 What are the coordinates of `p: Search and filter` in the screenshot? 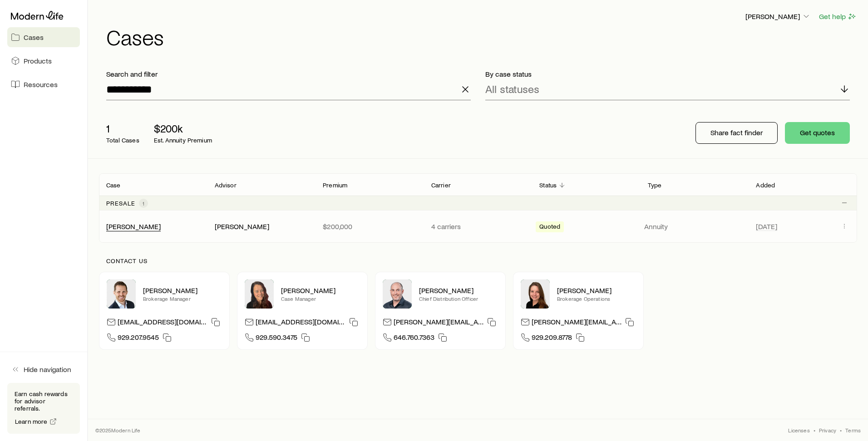 It's located at (288, 74).